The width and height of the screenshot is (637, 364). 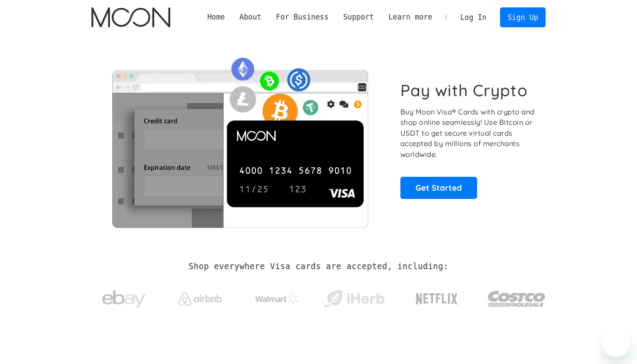 What do you see at coordinates (522, 17) in the screenshot?
I see `a: Sign Up` at bounding box center [522, 17].